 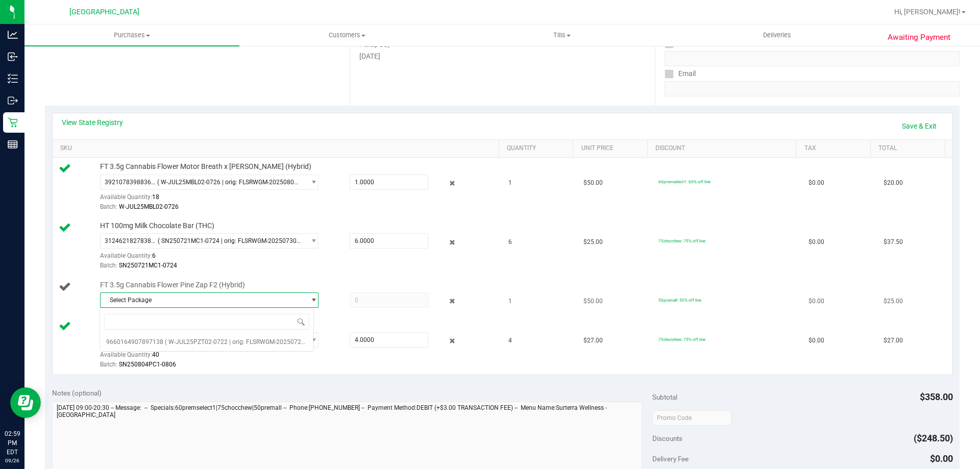 I want to click on a: View State Registry, so click(x=92, y=122).